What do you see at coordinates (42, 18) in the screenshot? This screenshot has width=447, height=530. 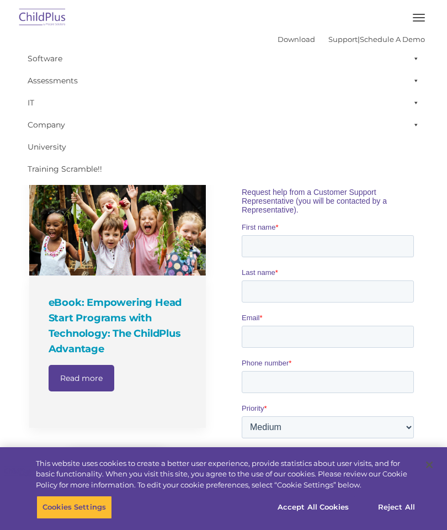 I see `img: ChildPlus by Procare Solutions` at bounding box center [42, 18].